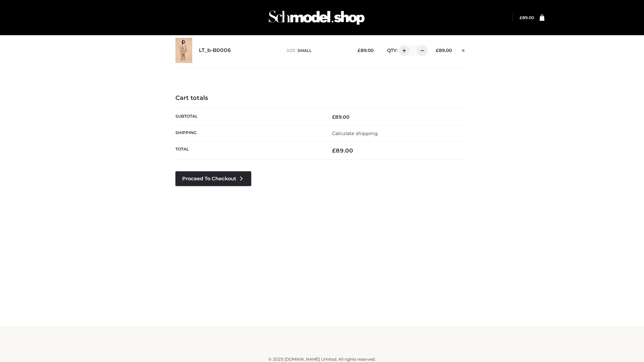 The image size is (644, 362). Describe the element at coordinates (317, 50) in the screenshot. I see `p: size :` at that location.